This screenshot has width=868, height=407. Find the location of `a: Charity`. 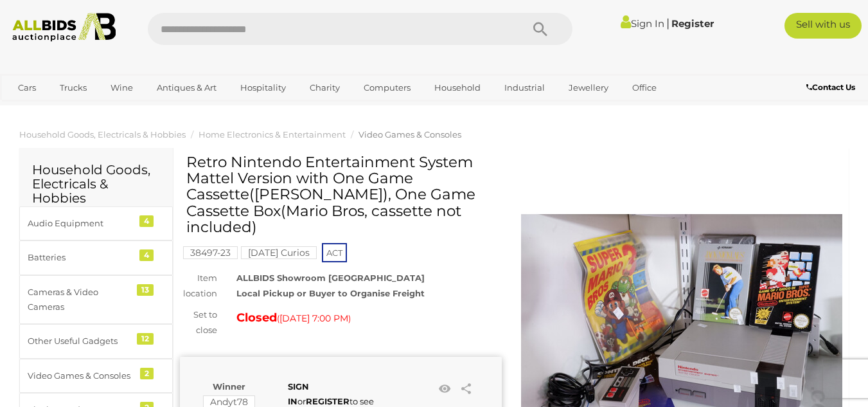

a: Charity is located at coordinates (325, 87).